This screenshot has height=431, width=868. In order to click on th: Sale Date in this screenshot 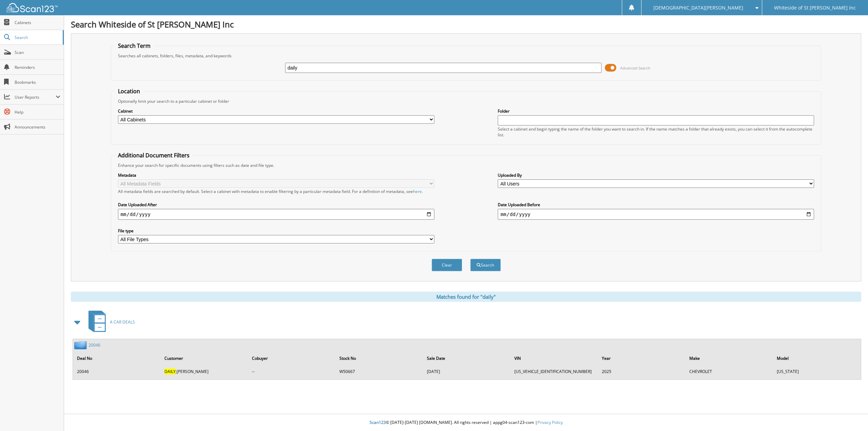, I will do `click(467, 358)`.